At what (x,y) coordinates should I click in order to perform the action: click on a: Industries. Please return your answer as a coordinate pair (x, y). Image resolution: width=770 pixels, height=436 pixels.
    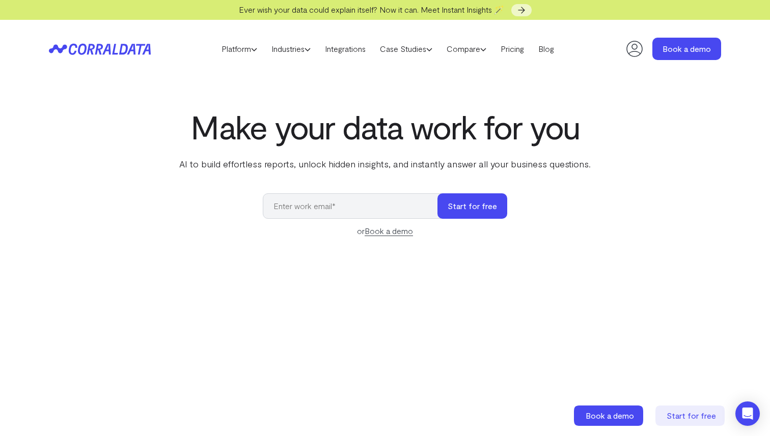
    Looking at the image, I should click on (291, 49).